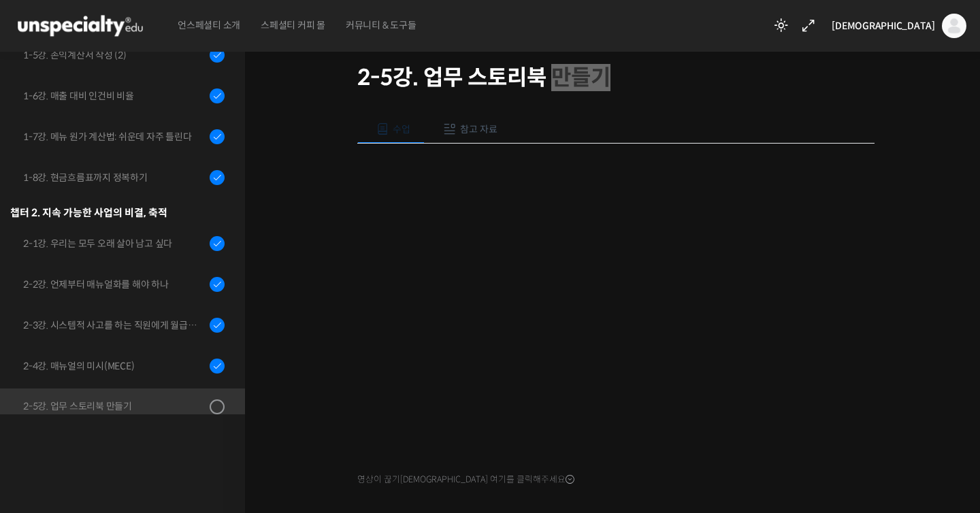 The height and width of the screenshot is (513, 980). What do you see at coordinates (132, 427) in the screenshot?
I see `span: 대화` at bounding box center [132, 427].